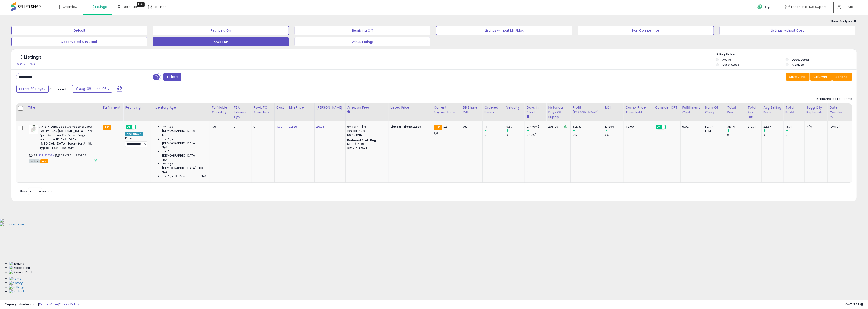 This screenshot has height=309, width=868. What do you see at coordinates (401, 127) in the screenshot?
I see `b: Listed Price:` at bounding box center [401, 127].